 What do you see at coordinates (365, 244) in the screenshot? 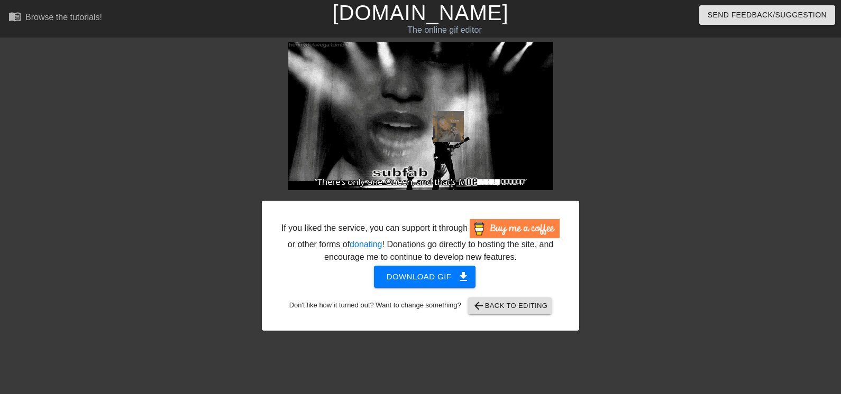
I see `a: donating` at bounding box center [365, 244].